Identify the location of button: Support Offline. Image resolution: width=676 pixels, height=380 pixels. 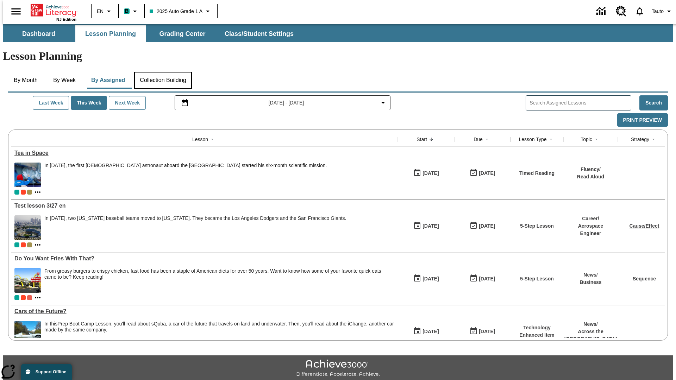
(46, 372).